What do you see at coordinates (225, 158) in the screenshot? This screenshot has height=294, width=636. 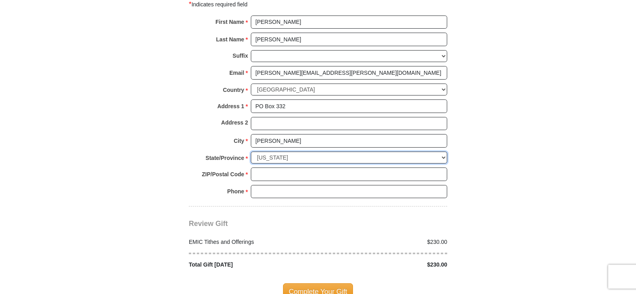 I see `strong: State/Province` at bounding box center [225, 158].